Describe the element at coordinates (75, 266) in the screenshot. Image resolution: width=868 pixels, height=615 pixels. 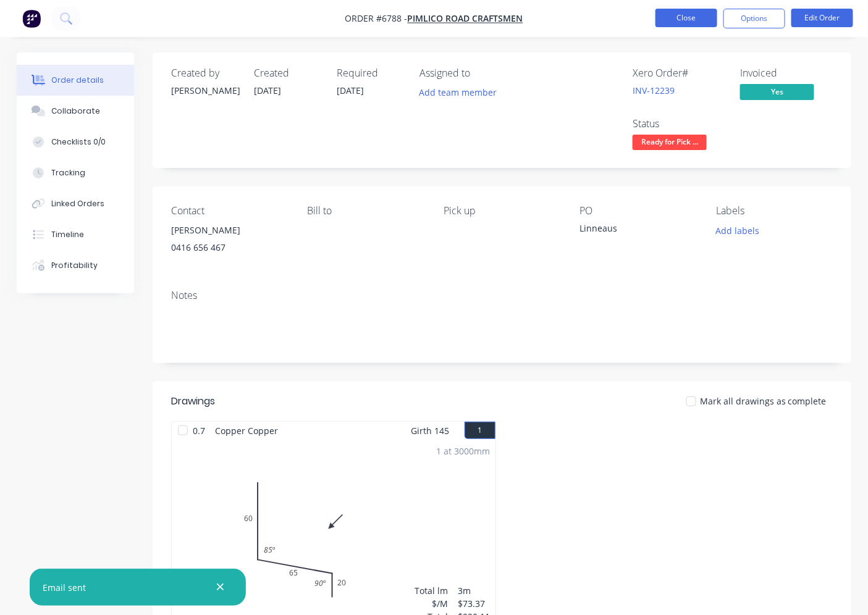
I see `button: Profitability` at that location.